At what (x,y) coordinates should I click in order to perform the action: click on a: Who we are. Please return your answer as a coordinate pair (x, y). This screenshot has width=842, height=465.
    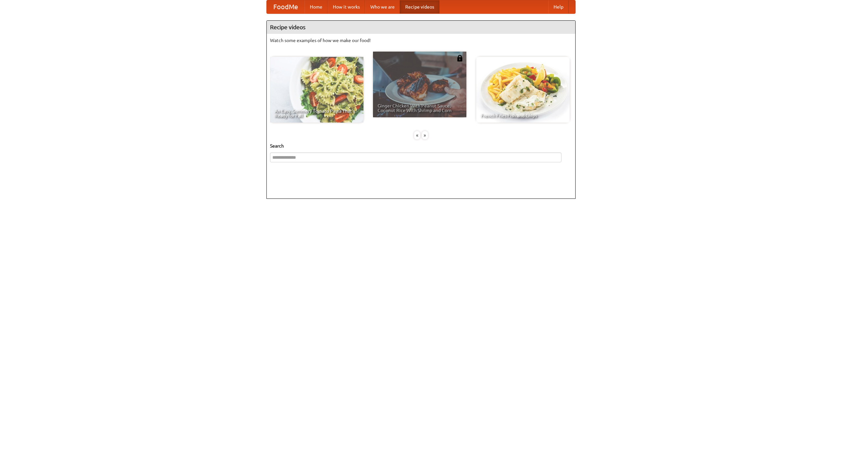
    Looking at the image, I should click on (382, 7).